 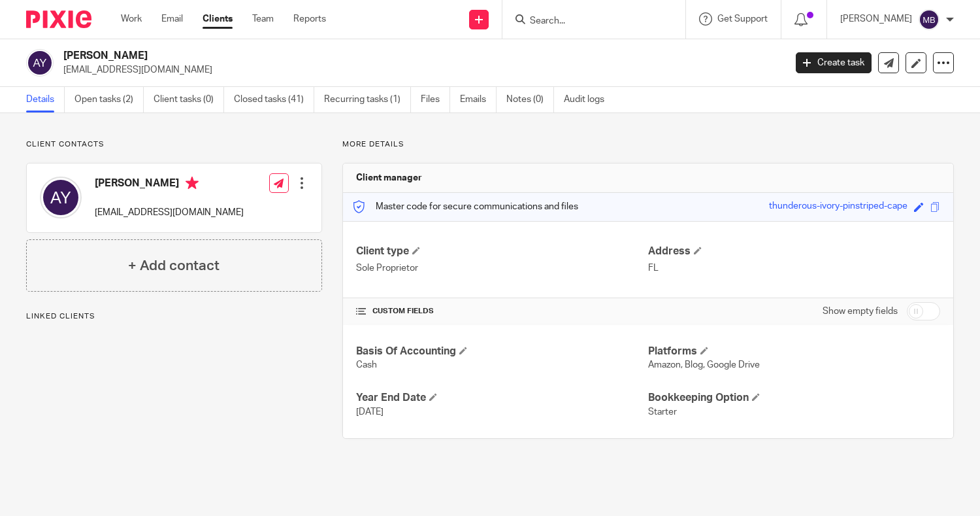 What do you see at coordinates (794, 268) in the screenshot?
I see `p: FL` at bounding box center [794, 268].